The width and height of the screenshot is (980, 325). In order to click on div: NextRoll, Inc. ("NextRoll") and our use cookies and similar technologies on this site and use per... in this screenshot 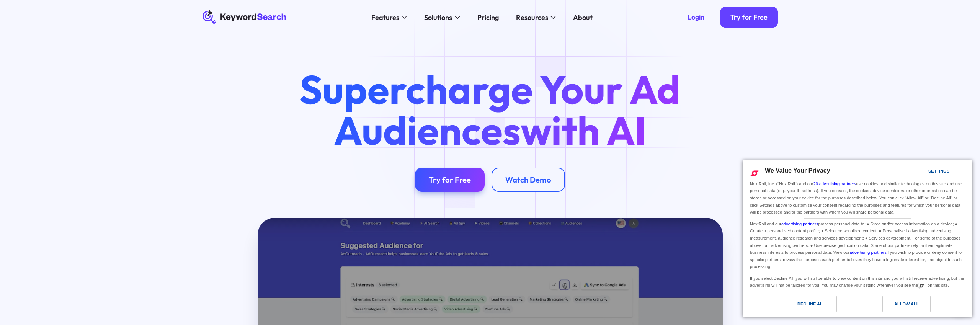, I will do `click(857, 198)`.